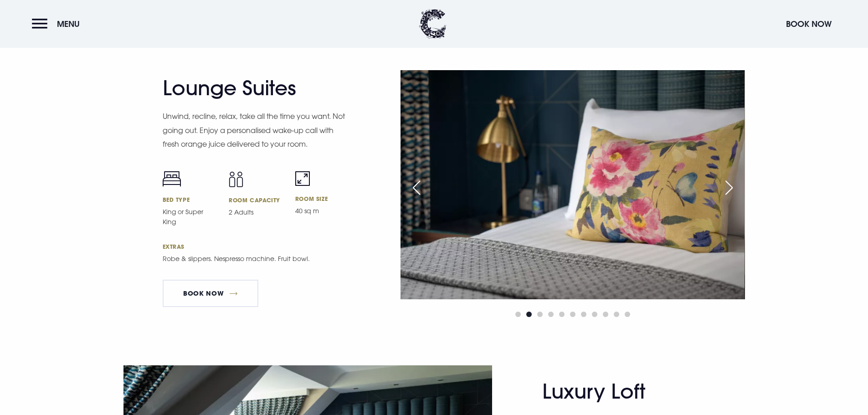 The width and height of the screenshot is (868, 415). I want to click on h6: Room Capacity, so click(256, 200).